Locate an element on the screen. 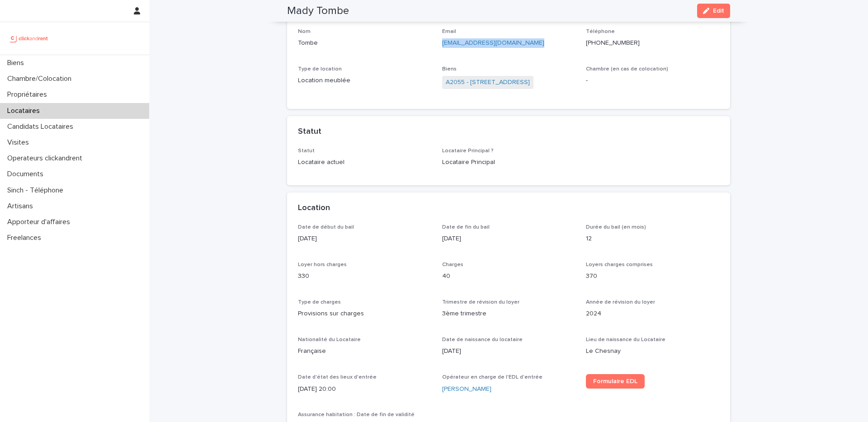  p: 40 is located at coordinates (508, 276).